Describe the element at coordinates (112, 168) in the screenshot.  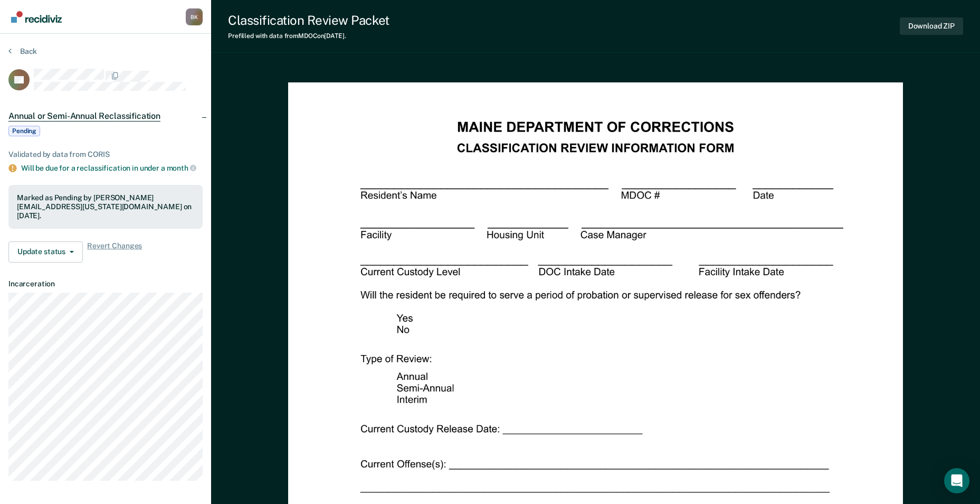
I see `div: Will be due for a reclassification in under a month` at that location.